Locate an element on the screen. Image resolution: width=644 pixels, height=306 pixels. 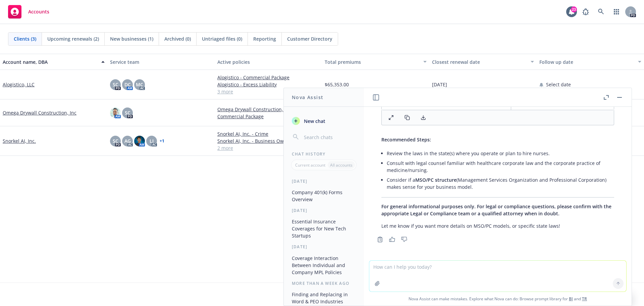
button: Active policies is located at coordinates (268, 62).